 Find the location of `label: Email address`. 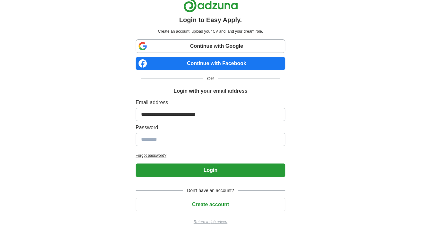

label: Email address is located at coordinates (210, 103).